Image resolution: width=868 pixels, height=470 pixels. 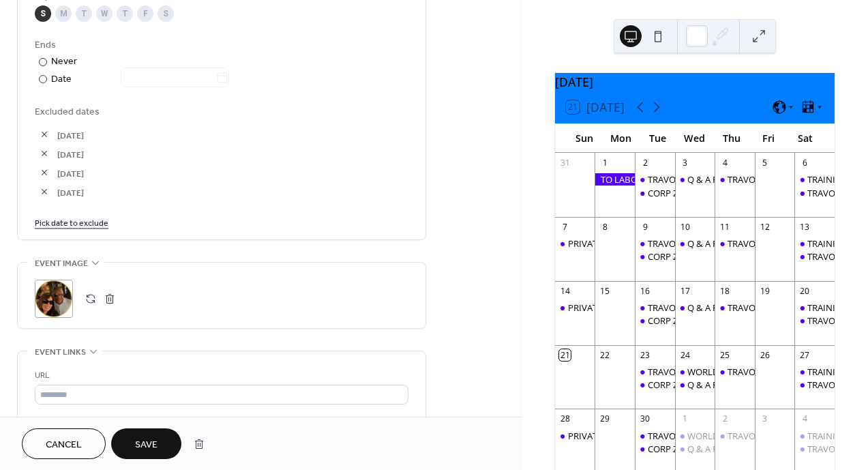 What do you see at coordinates (685, 290) in the screenshot?
I see `div: 17` at bounding box center [685, 290].